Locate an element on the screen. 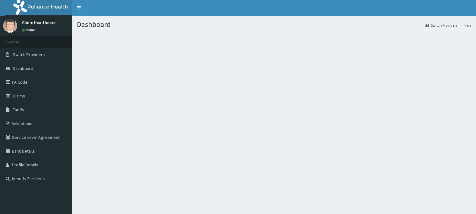  span: Dashboard is located at coordinates (23, 68).